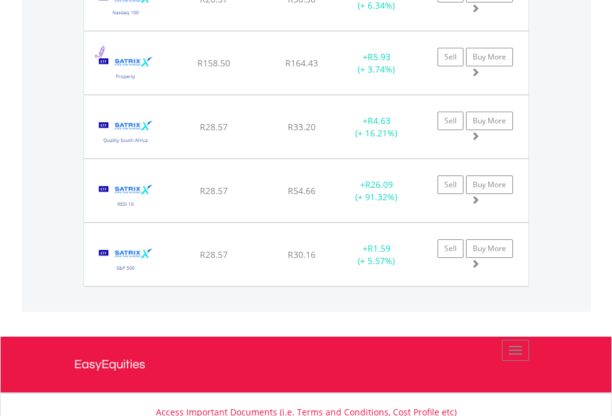 Image resolution: width=612 pixels, height=416 pixels. What do you see at coordinates (377, 255) in the screenshot?
I see `div: + (+ 5.57%)` at bounding box center [377, 255].